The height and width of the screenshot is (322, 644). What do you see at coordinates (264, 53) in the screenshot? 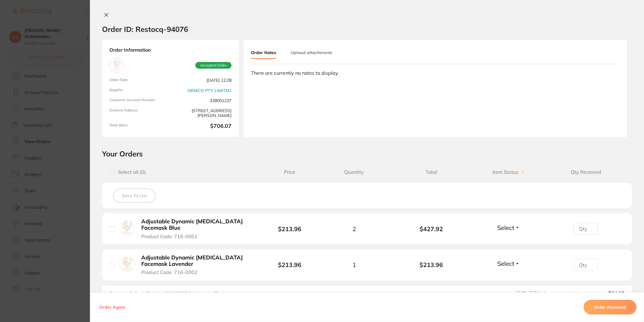
I see `button: Order Notes` at bounding box center [264, 53].